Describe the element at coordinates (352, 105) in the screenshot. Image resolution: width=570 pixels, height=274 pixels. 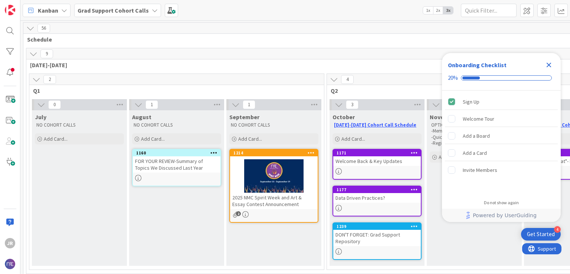
I see `span: 3` at that location.